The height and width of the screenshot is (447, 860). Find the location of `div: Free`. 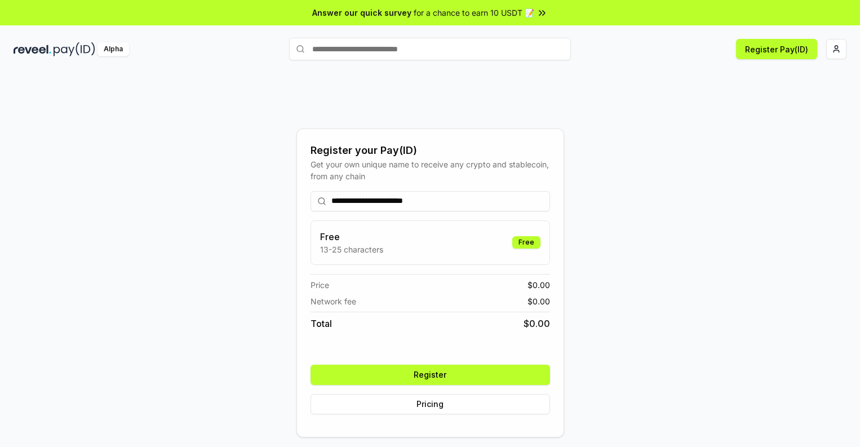

div: Free is located at coordinates (526, 242).